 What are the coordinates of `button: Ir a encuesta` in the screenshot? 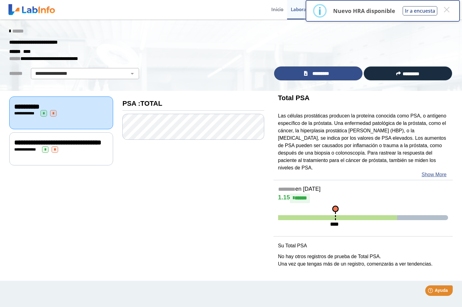 It's located at (420, 11).